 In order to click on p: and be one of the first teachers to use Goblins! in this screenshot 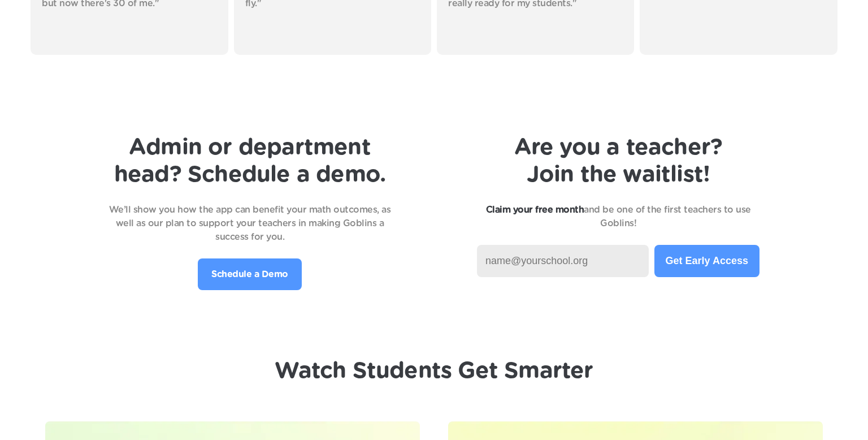, I will do `click(618, 217)`.